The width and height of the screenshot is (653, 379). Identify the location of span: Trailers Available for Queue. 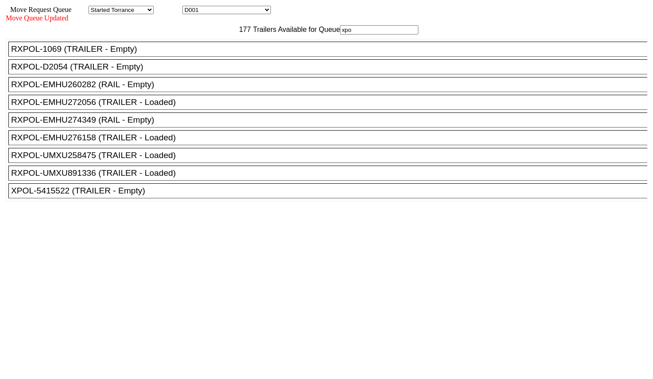
(296, 29).